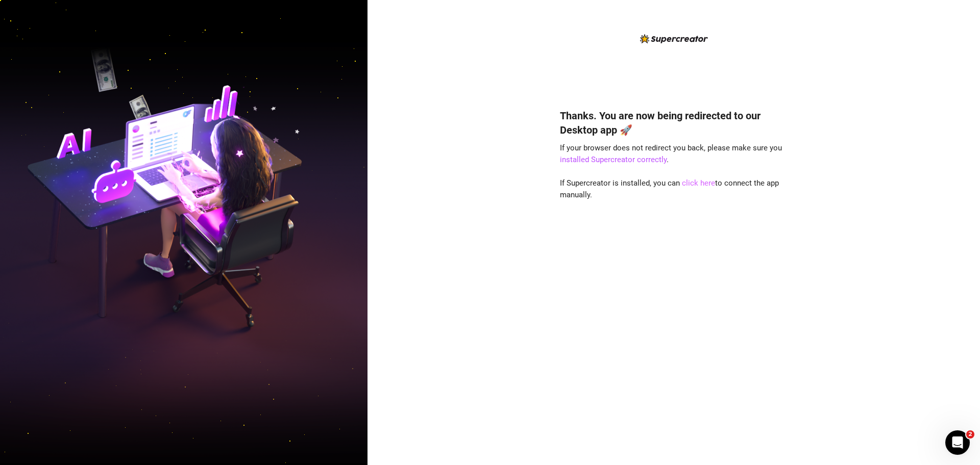  I want to click on span: If your browser does not redirect you back, please make sure you ., so click(670, 154).